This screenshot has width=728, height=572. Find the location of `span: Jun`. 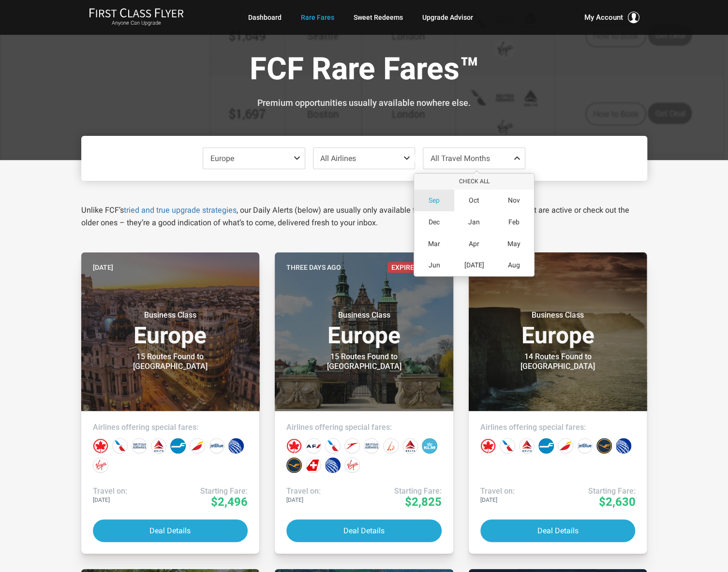

span: Jun is located at coordinates (434, 265).